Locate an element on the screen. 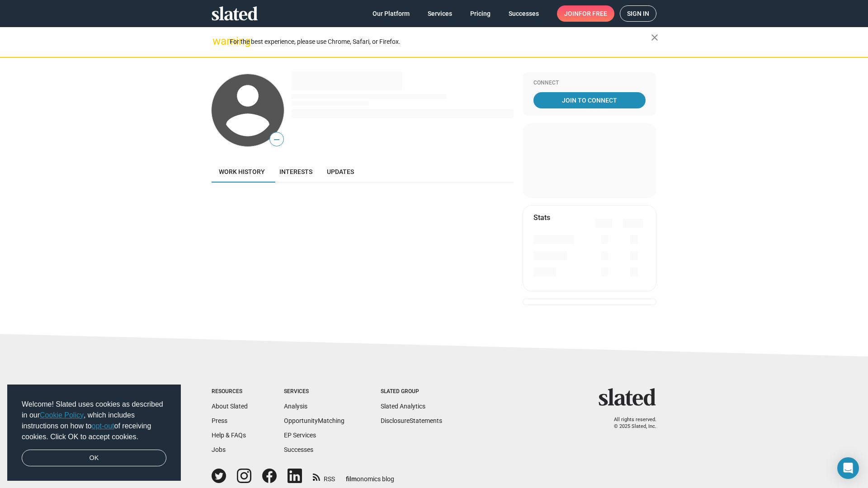 This screenshot has width=868, height=488. a: About Slated is located at coordinates (230, 406).